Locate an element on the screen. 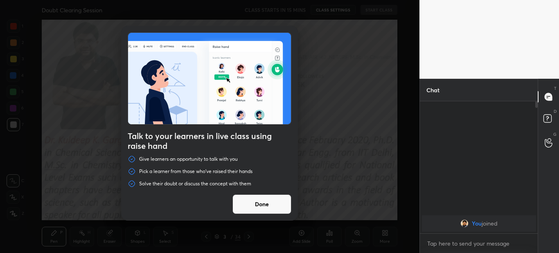 The height and width of the screenshot is (253, 559). span: You is located at coordinates (477, 223).